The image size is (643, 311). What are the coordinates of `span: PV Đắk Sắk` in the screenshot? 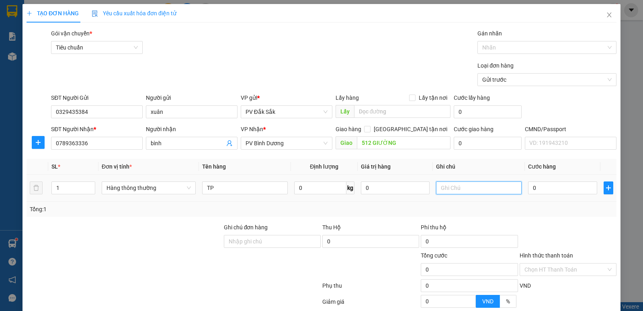 It's located at (287, 112).